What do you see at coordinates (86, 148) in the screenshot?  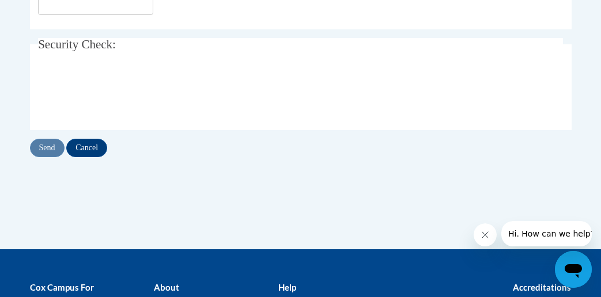 I see `input: Cancel` at bounding box center [86, 148].